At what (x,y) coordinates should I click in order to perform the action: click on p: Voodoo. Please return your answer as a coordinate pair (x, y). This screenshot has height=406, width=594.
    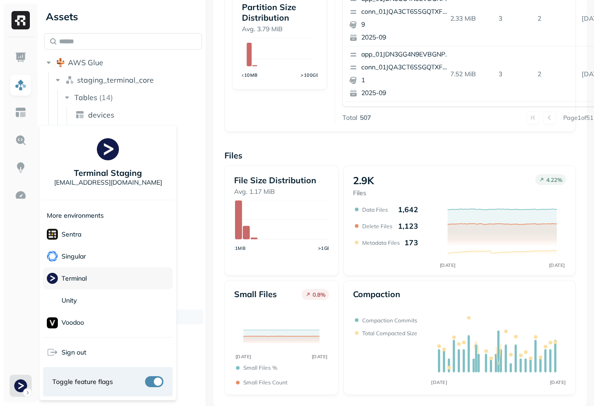
    Looking at the image, I should click on (72, 322).